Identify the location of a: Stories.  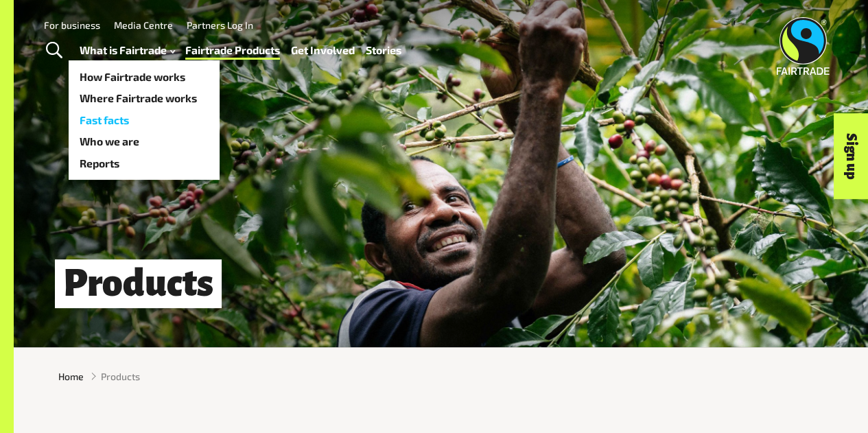
(384, 50).